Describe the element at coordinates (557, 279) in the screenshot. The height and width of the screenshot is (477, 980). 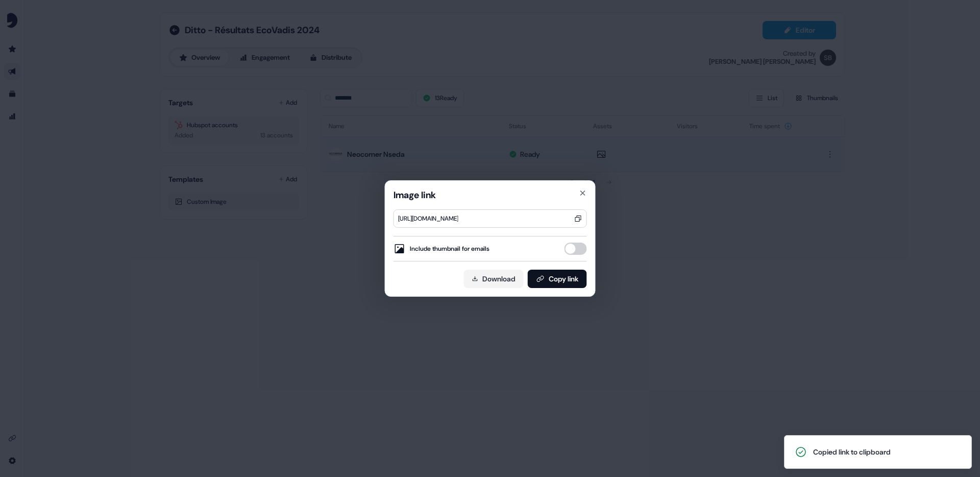
I see `button: Copy link` at that location.